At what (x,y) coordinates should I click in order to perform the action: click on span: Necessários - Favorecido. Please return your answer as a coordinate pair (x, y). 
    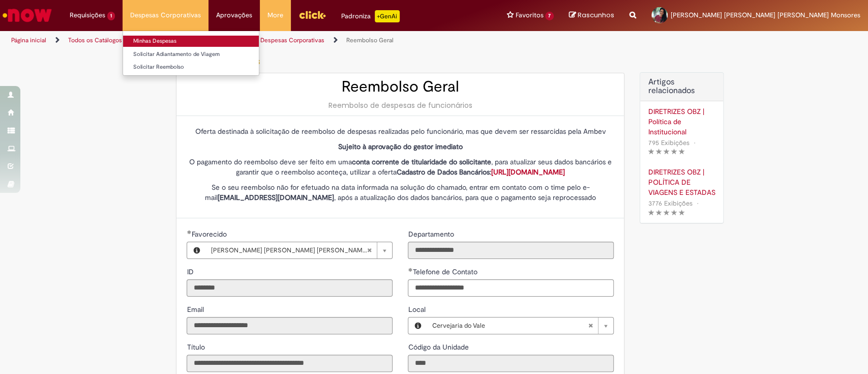
    Looking at the image, I should click on (209, 234).